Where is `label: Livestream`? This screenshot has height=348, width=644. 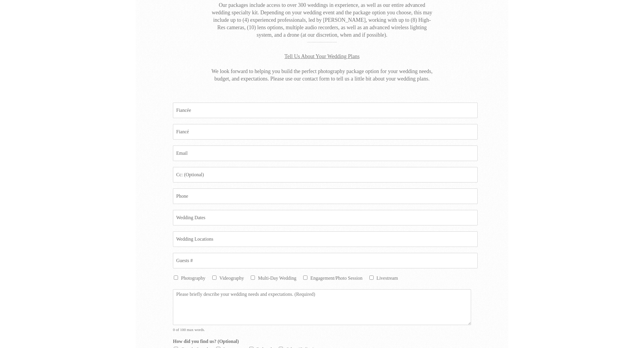 label: Livestream is located at coordinates (387, 278).